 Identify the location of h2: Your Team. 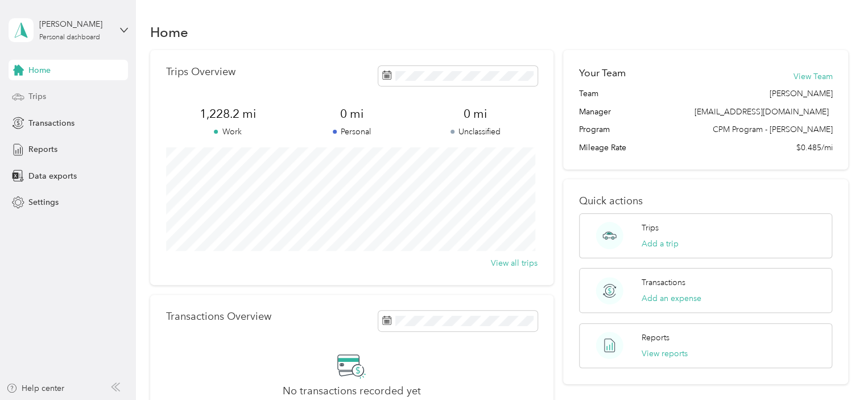
(602, 73).